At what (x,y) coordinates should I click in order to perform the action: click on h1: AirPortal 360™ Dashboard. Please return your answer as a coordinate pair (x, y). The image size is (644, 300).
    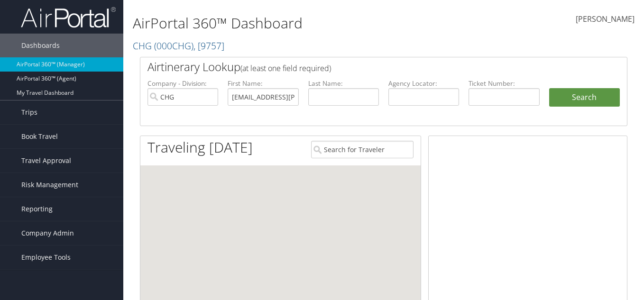
    Looking at the image, I should click on (300, 23).